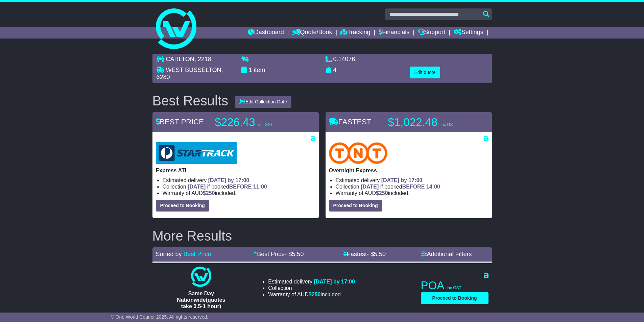 This screenshot has height=322, width=644. What do you see at coordinates (408, 170) in the screenshot?
I see `p: Overnight Express` at bounding box center [408, 170].